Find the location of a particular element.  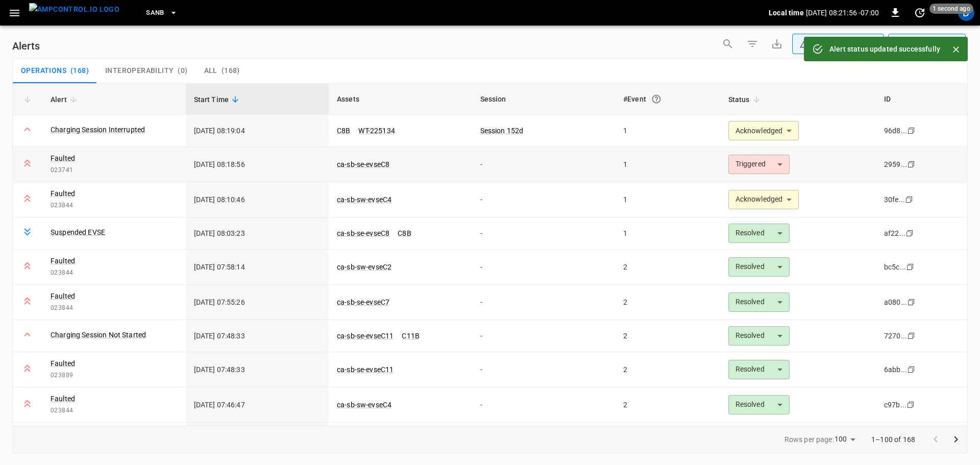

div: 96d8... is located at coordinates (895, 130).